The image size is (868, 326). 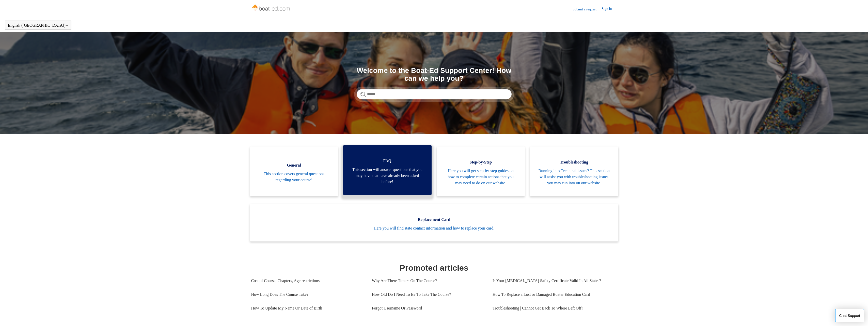 What do you see at coordinates (308, 308) in the screenshot?
I see `a: How To Update My Name Or Date of Birth` at bounding box center [308, 308].